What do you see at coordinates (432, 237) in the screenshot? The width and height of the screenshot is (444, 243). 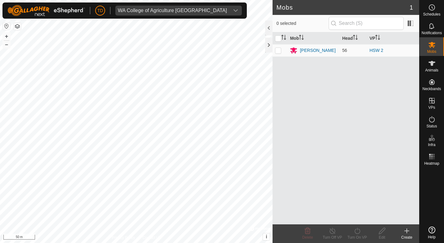 I see `span: Help` at bounding box center [432, 237].